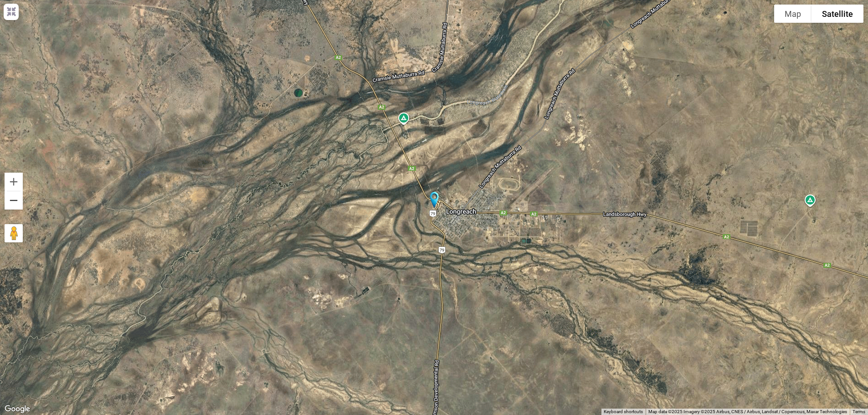  What do you see at coordinates (837, 14) in the screenshot?
I see `button: Show satellite imagery` at bounding box center [837, 14].